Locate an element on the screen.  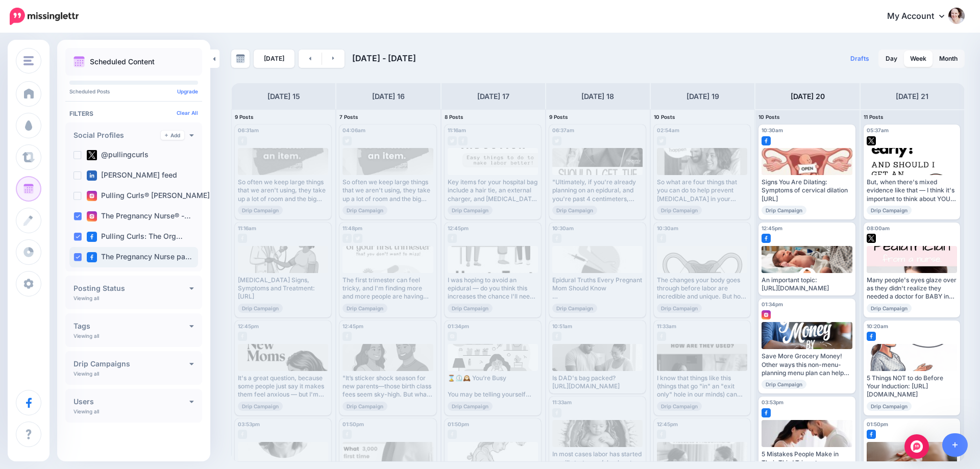
h4: Filters is located at coordinates (134, 114).